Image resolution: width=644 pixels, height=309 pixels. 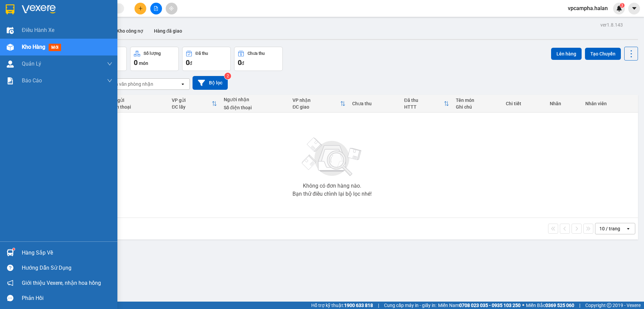 What do you see at coordinates (525, 103) in the screenshot?
I see `div: Chi tiết` at bounding box center [525, 103].